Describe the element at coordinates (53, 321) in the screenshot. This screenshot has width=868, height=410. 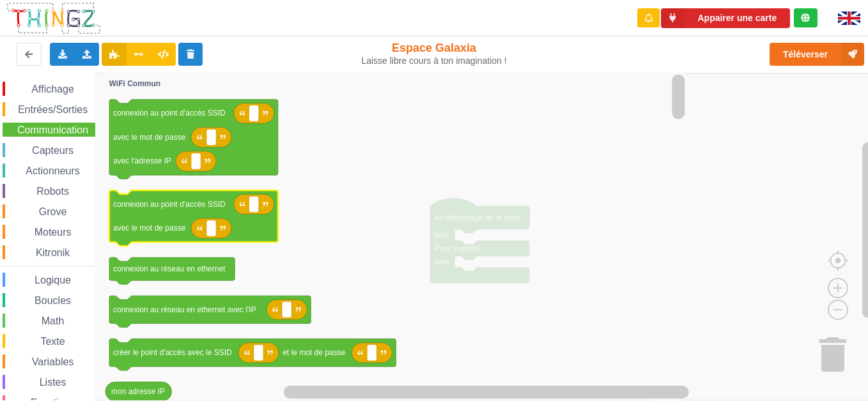
I see `span: Math` at that location.